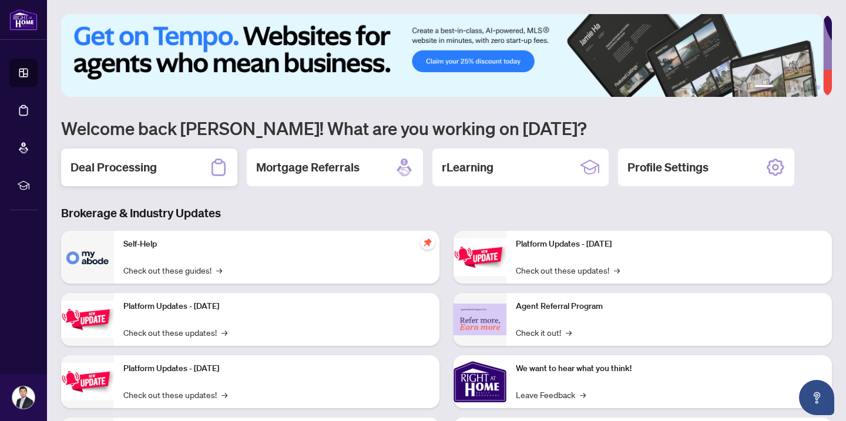 Image resolution: width=846 pixels, height=421 pixels. I want to click on button: 2, so click(780, 88).